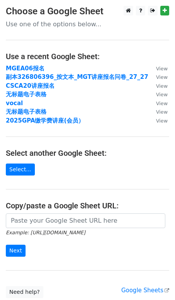 This screenshot has width=175, height=300. Describe the element at coordinates (87, 56) in the screenshot. I see `h4: Use a recent Google Sheet:` at that location.